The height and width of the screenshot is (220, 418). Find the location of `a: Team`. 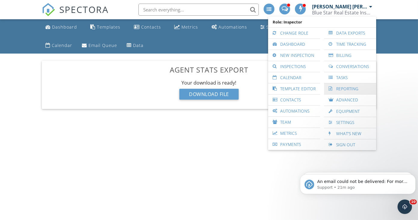

a: Team is located at coordinates (294, 122).